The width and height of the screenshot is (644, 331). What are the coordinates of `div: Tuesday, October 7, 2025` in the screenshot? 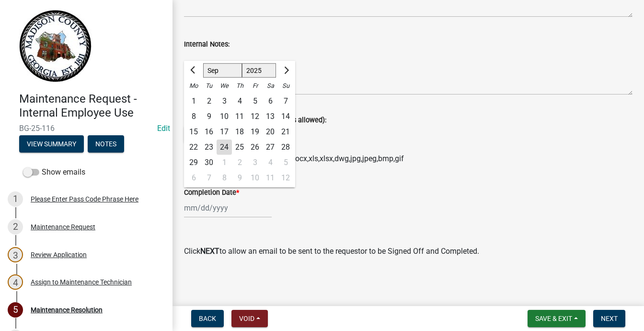 It's located at (209, 178).